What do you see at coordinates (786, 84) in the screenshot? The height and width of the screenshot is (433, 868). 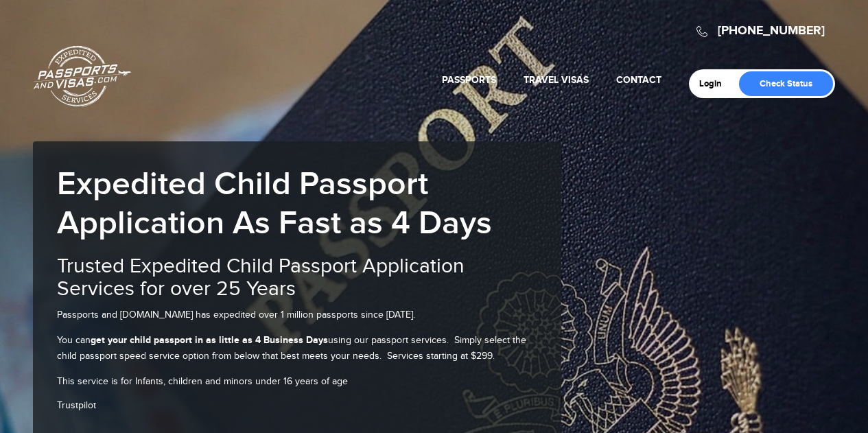 I see `a: Check Status` at bounding box center [786, 84].